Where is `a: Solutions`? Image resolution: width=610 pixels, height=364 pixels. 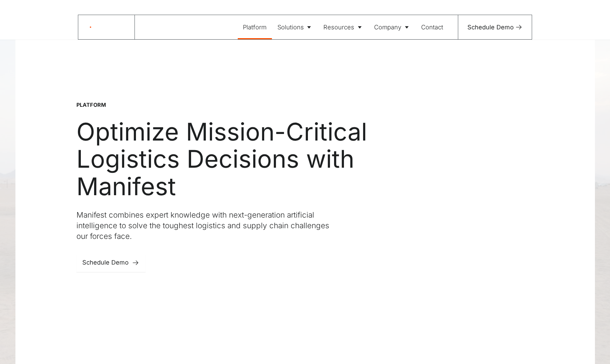 a: Solutions is located at coordinates (295, 27).